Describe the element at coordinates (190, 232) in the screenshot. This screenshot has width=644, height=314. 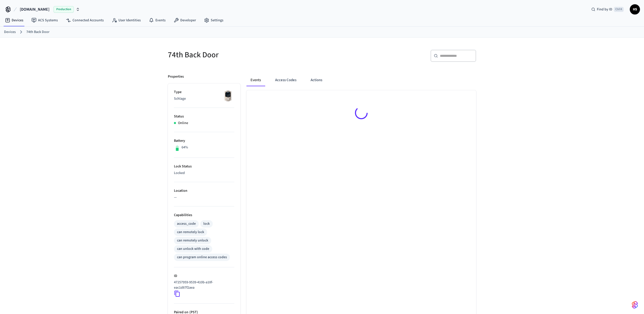
I see `div: can remotely lock` at that location.